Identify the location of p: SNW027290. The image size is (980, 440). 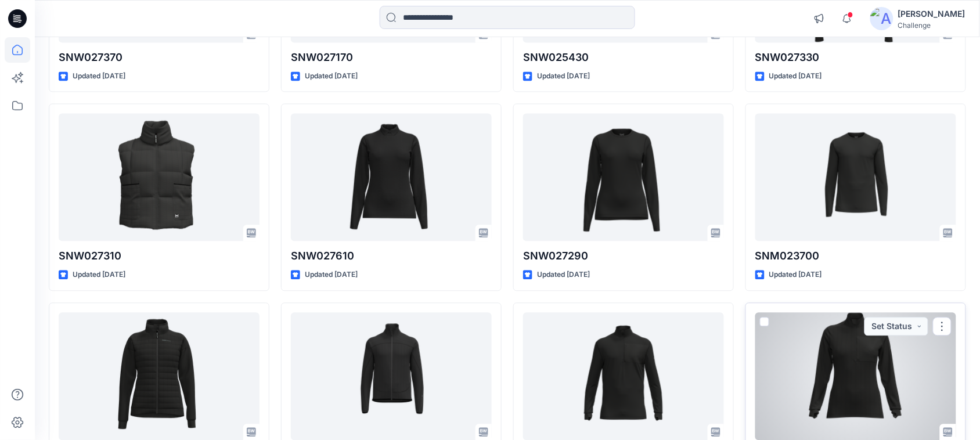
(624, 256).